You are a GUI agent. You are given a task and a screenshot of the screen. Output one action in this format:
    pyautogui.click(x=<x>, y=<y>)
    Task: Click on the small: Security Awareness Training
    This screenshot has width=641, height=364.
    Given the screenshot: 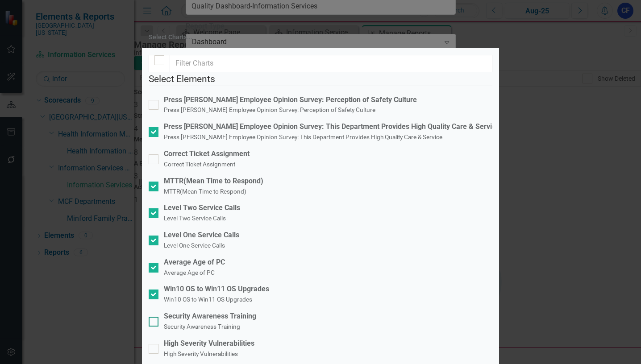 What is the action you would take?
    pyautogui.click(x=202, y=327)
    